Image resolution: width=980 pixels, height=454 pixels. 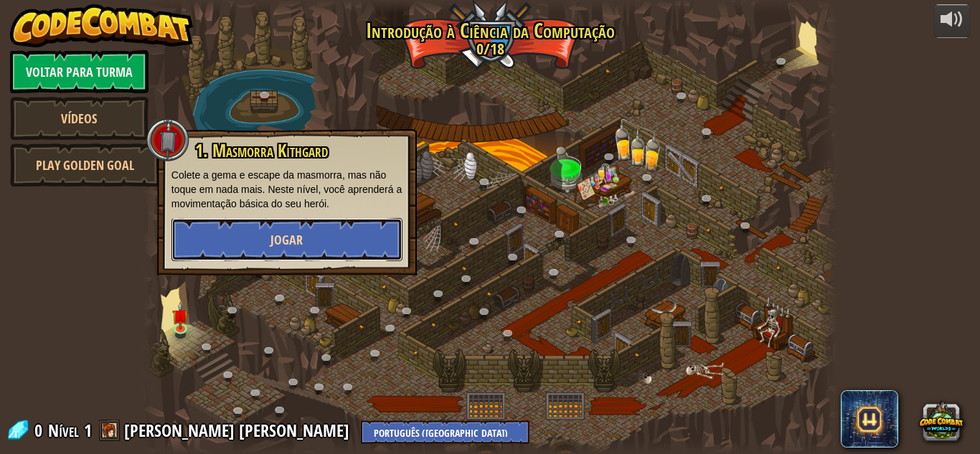 I want to click on img: level-banner-unstarted.png, so click(x=181, y=316).